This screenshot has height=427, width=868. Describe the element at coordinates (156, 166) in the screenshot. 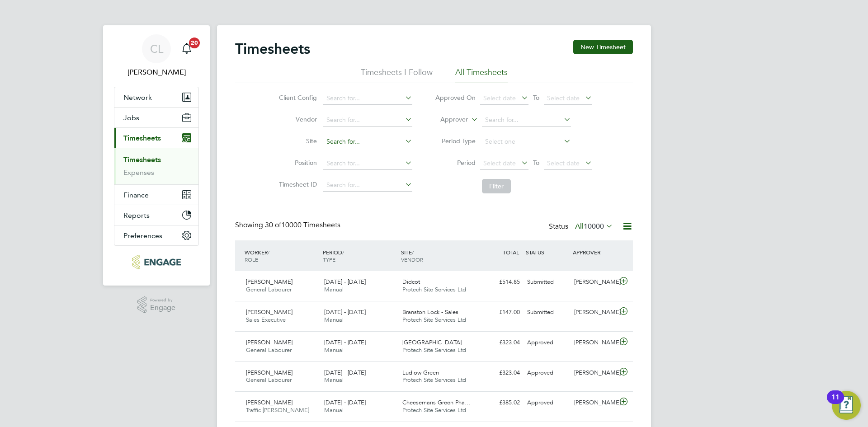

I see `div: Timesheets` at that location.